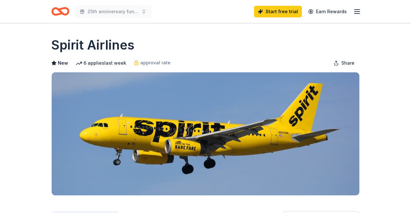 The width and height of the screenshot is (411, 213). What do you see at coordinates (63, 63) in the screenshot?
I see `span: New` at bounding box center [63, 63].